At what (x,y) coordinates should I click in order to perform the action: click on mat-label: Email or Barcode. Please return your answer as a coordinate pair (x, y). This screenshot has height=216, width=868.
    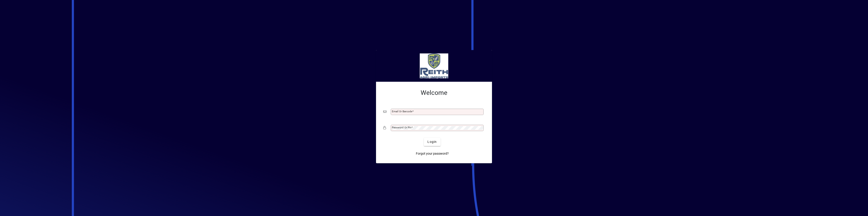
    Looking at the image, I should click on (402, 111).